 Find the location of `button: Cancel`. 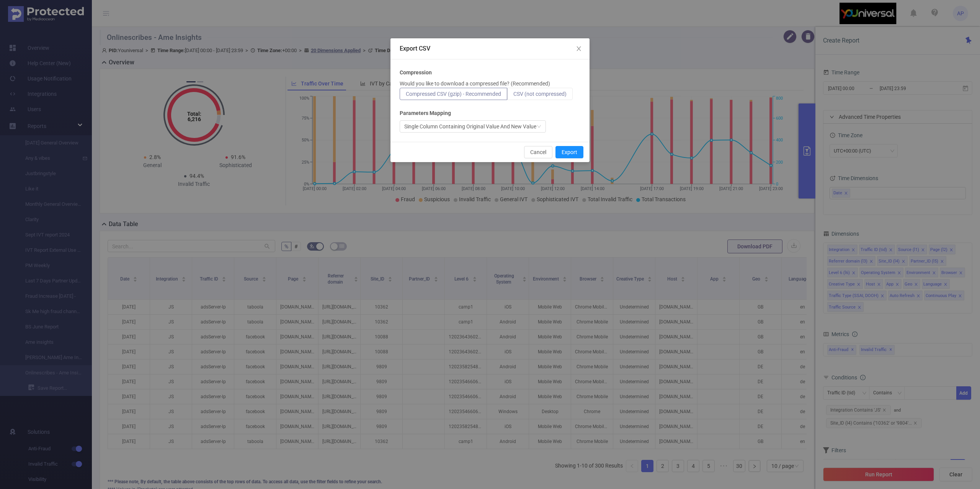

button: Cancel is located at coordinates (538, 152).